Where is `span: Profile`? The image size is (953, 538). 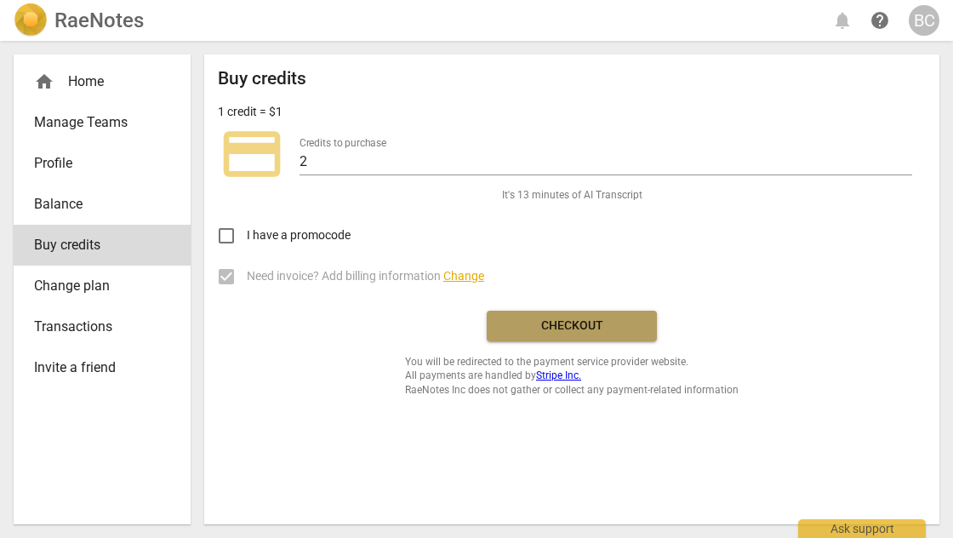 span: Profile is located at coordinates (95, 163).